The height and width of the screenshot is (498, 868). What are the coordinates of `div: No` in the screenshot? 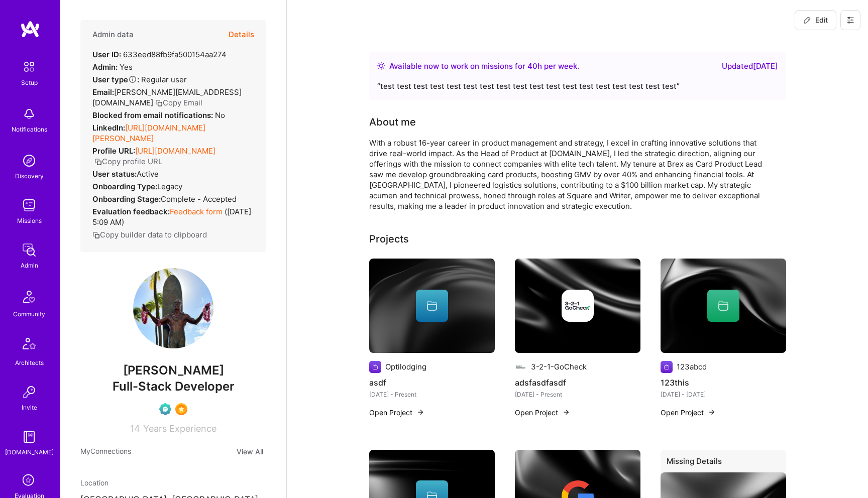 It's located at (158, 115).